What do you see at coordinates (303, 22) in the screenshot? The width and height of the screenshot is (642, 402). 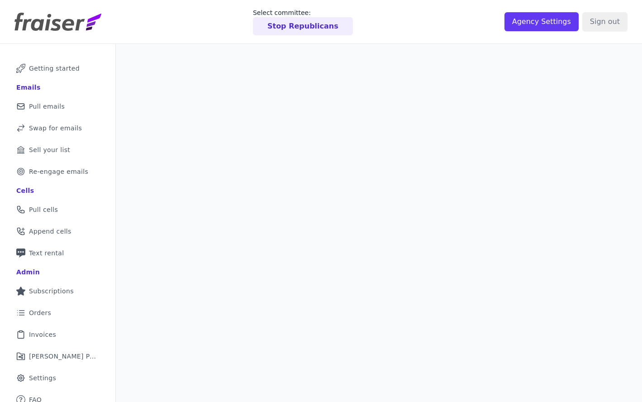 I see `a: Select committee: Stop Republicans` at bounding box center [303, 22].